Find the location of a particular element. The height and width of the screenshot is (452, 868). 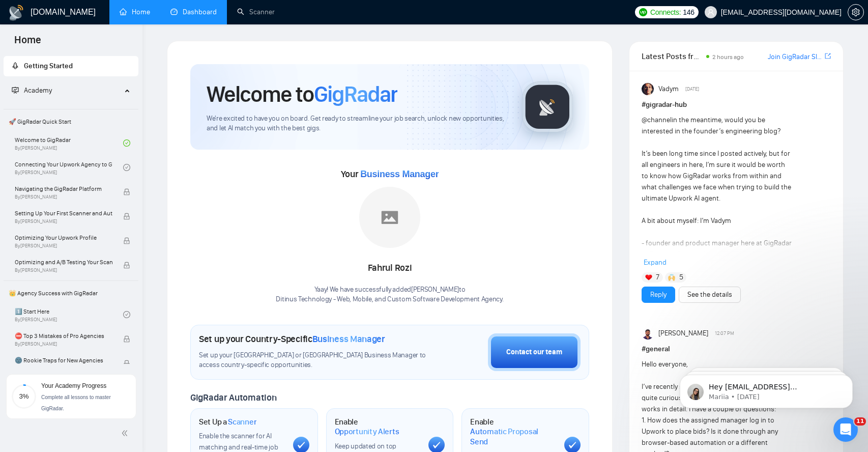

span: Your Academy Progress is located at coordinates (74, 385).